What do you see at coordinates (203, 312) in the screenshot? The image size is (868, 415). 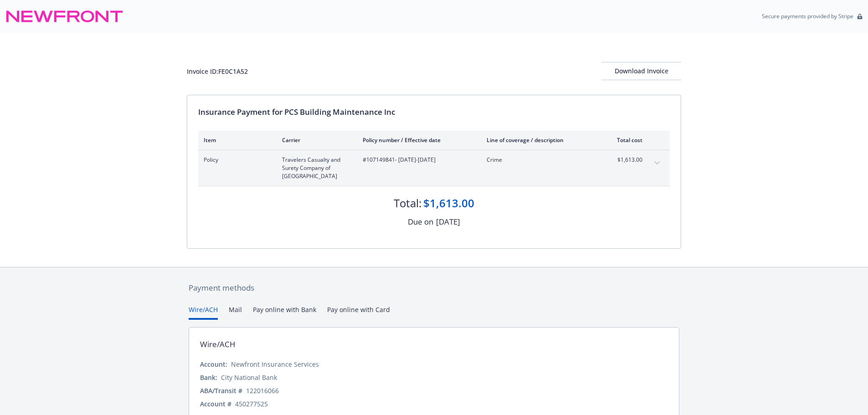 I see `button: Wire/ACH` at bounding box center [203, 312].